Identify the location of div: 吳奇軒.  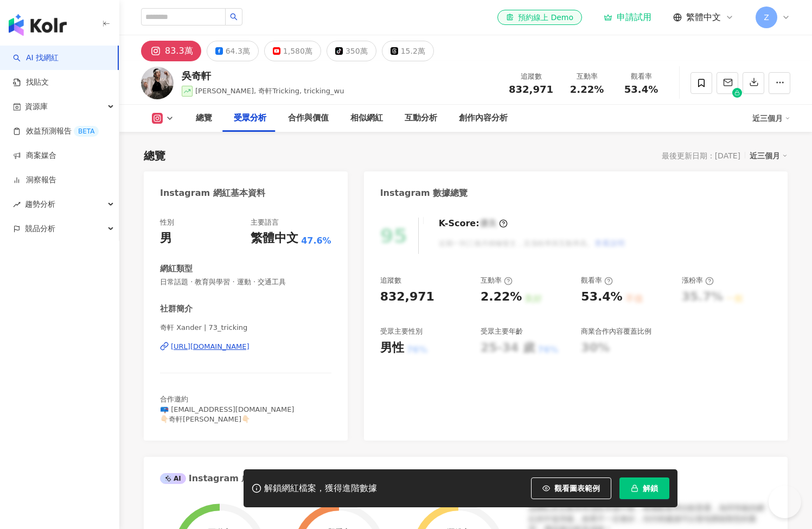
(263, 76).